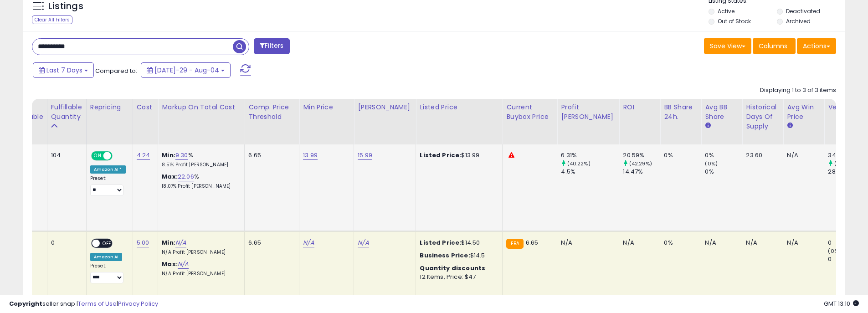  Describe the element at coordinates (817, 46) in the screenshot. I see `button: Actions` at that location.